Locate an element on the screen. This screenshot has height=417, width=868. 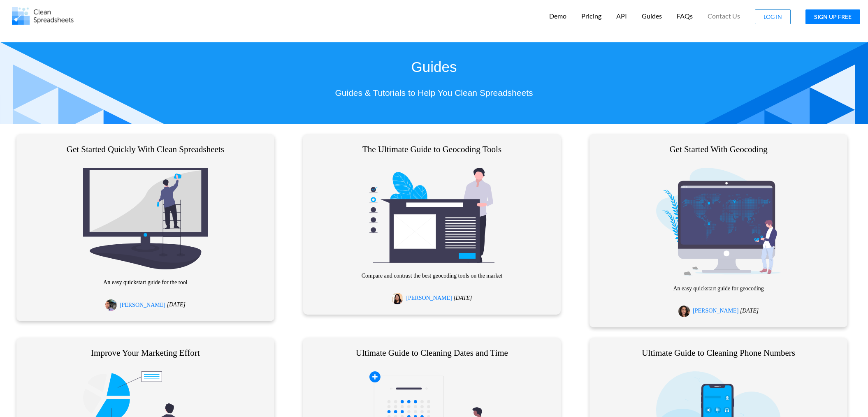
h4: Get Started Quickly With Clean Spreadsheets is located at coordinates (145, 149).